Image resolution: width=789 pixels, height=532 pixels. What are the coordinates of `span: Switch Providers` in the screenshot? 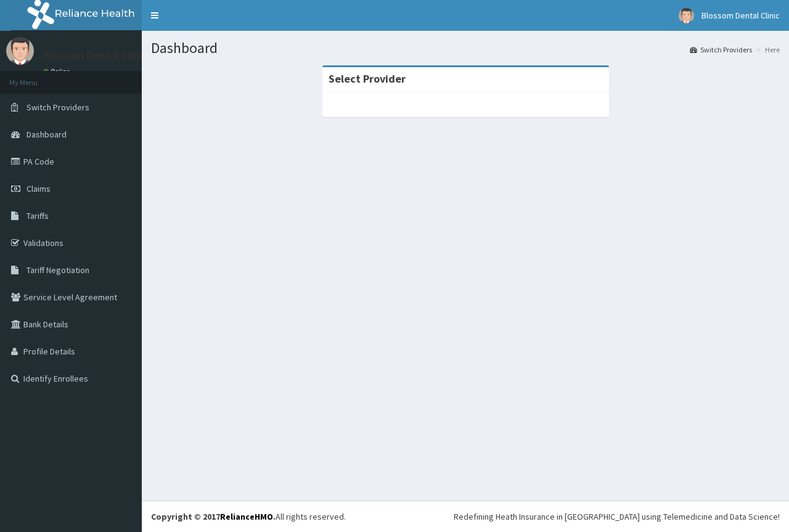 It's located at (58, 108).